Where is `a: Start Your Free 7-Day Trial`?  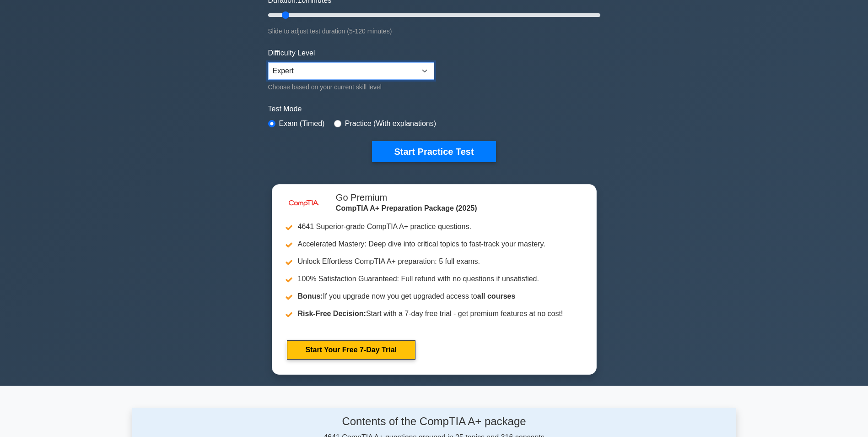
a: Start Your Free 7-Day Trial is located at coordinates (351, 350).